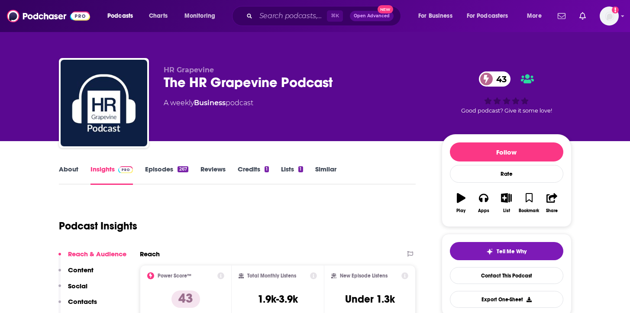  I want to click on a: Lists1, so click(292, 175).